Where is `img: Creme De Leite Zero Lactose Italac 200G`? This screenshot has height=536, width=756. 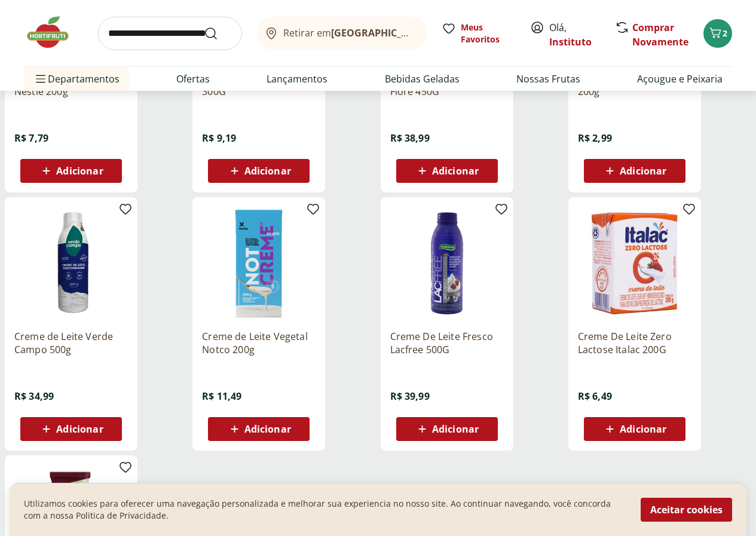
img: Creme De Leite Zero Lactose Italac 200G is located at coordinates (635, 264).